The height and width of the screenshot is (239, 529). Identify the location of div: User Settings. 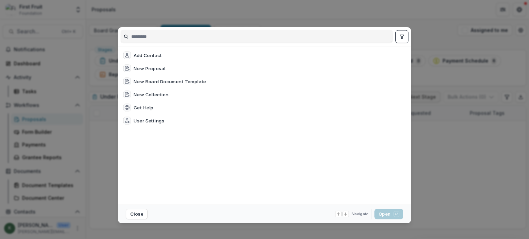
(149, 121).